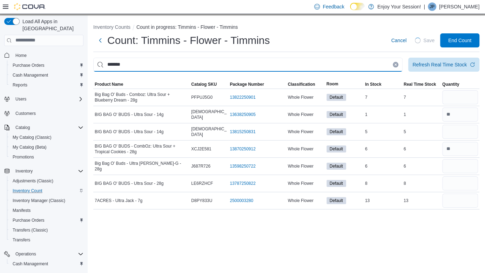 The height and width of the screenshot is (273, 485). Describe the element at coordinates (460, 40) in the screenshot. I see `button: End Count` at that location.